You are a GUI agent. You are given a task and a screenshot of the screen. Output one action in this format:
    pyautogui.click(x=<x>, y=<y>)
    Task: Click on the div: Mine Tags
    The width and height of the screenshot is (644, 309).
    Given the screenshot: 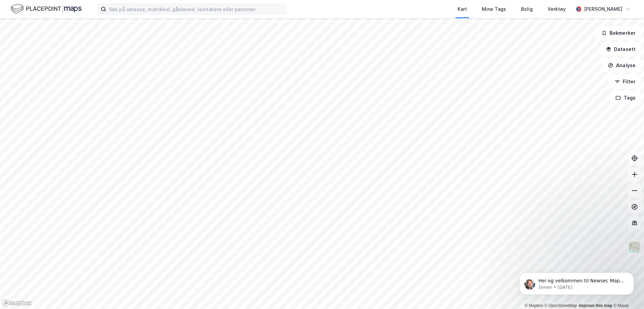 What is the action you would take?
    pyautogui.click(x=494, y=9)
    